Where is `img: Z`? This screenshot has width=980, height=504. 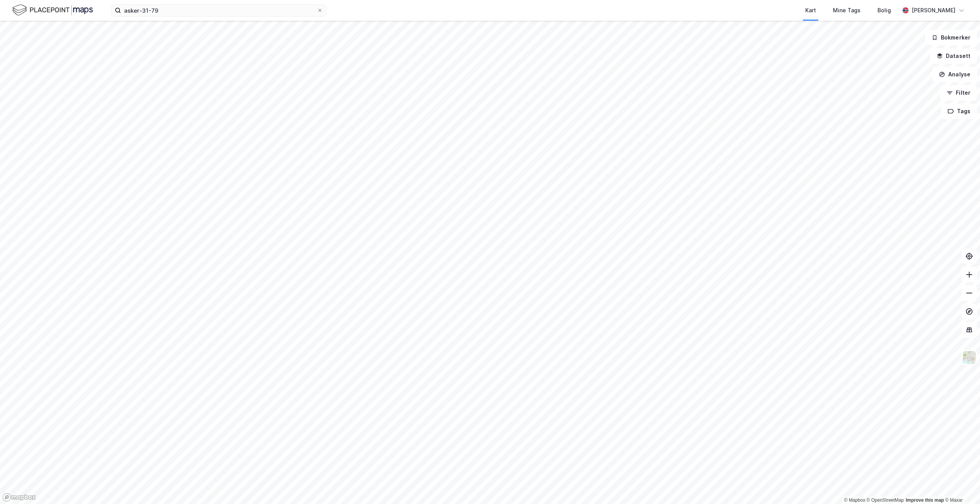
img: Z is located at coordinates (969, 358).